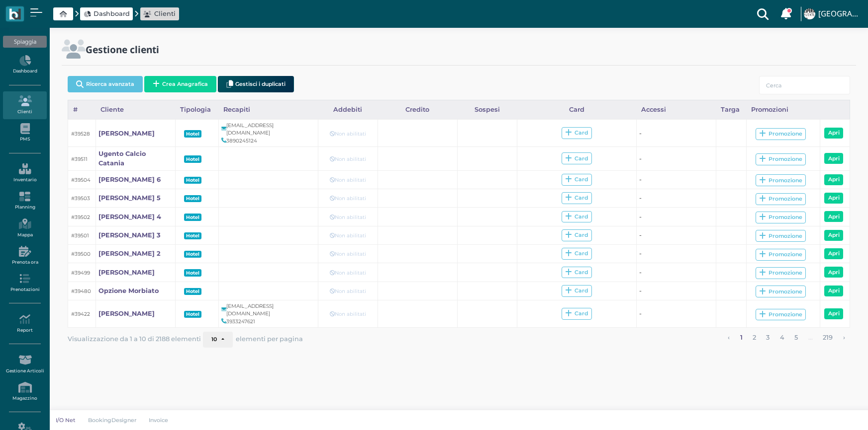 The image size is (868, 430). What do you see at coordinates (256, 84) in the screenshot?
I see `button: Gestisci i duplicati` at bounding box center [256, 84].